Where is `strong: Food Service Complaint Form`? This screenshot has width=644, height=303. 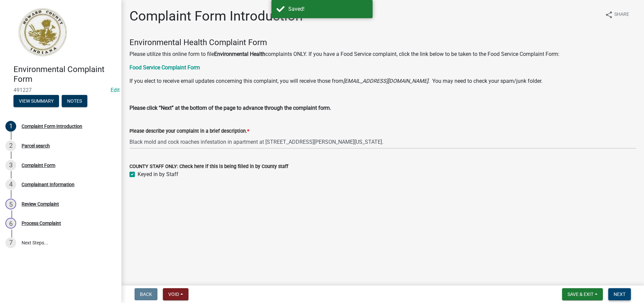
strong: Food Service Complaint Form is located at coordinates (165, 67).